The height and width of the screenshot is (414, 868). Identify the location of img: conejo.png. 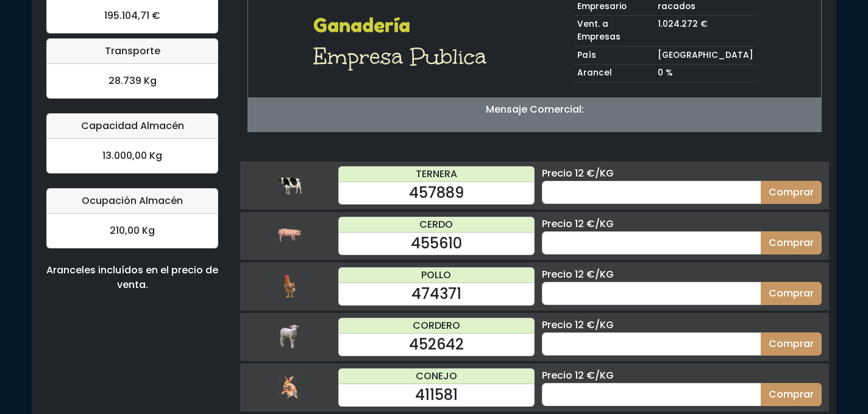
(289, 388).